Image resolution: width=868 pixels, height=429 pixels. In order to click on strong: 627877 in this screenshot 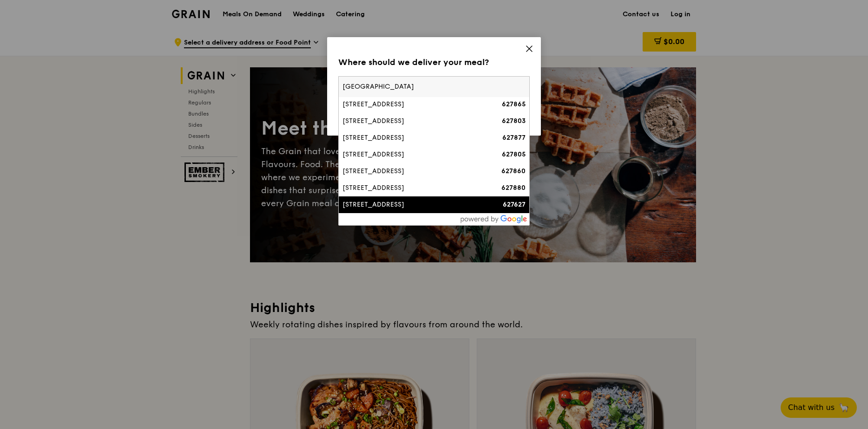, I will do `click(514, 138)`.